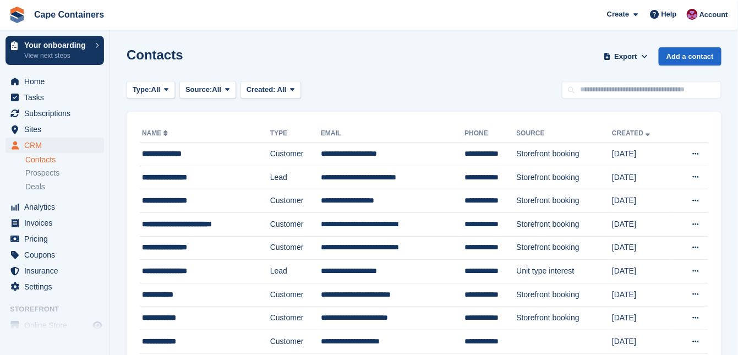 The image size is (738, 355). I want to click on span: Home, so click(57, 81).